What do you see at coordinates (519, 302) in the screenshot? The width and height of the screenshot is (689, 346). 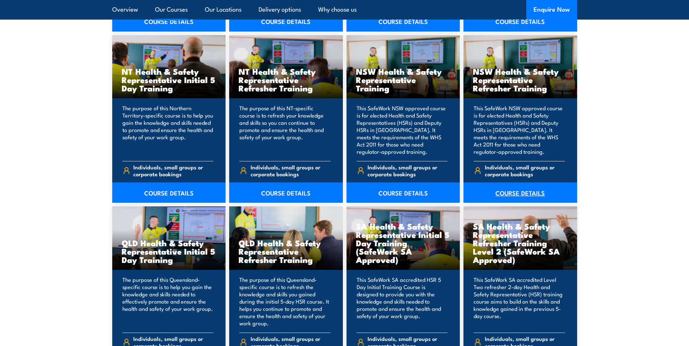 I see `p: This SafeWork SA accredited Level Two refresher 2-day Health and Safety Representative (HSR) trai...` at bounding box center [519, 302].